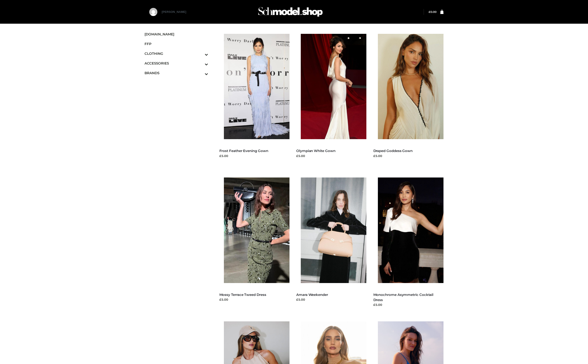  What do you see at coordinates (432, 12) in the screenshot?
I see `a: £0.00` at bounding box center [432, 12].